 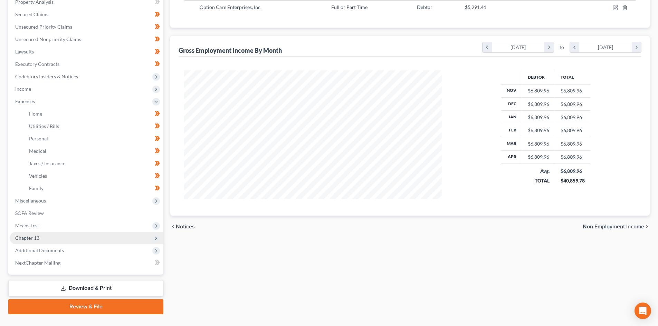 I want to click on a: NextChapter Mailing, so click(x=86, y=263).